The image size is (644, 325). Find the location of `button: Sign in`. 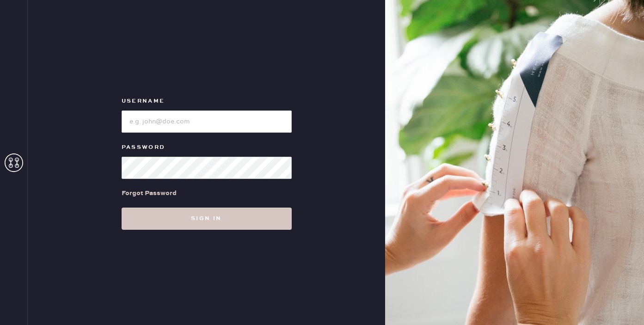

button: Sign in is located at coordinates (206, 219).